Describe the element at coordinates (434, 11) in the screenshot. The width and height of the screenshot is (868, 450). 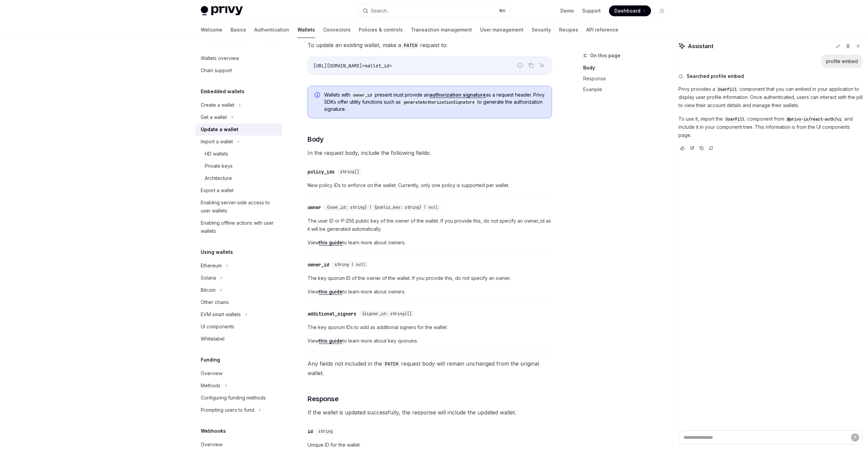
I see `button: Search...⌘K` at that location.